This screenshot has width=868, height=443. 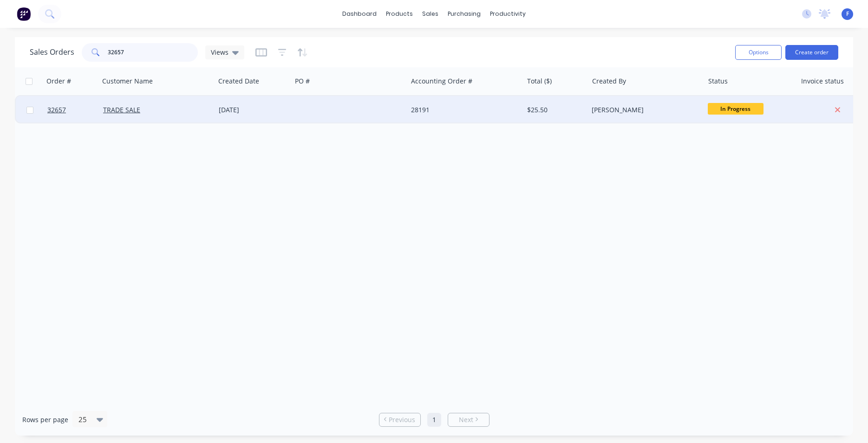 What do you see at coordinates (400, 420) in the screenshot?
I see `a: Previous page` at bounding box center [400, 420].